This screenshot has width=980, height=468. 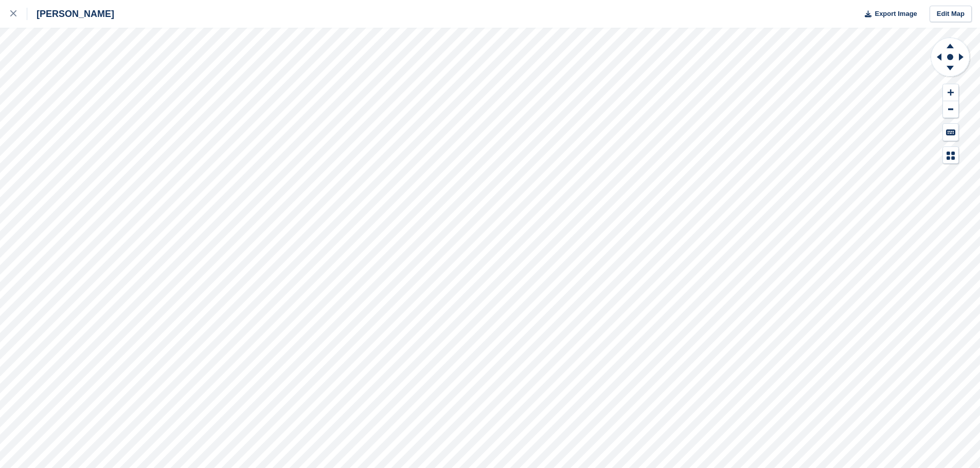 I want to click on button: Zoom In, so click(x=950, y=92).